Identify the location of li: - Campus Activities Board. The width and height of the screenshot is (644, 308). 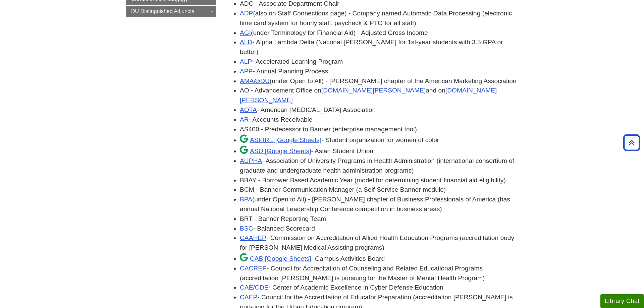
(379, 258).